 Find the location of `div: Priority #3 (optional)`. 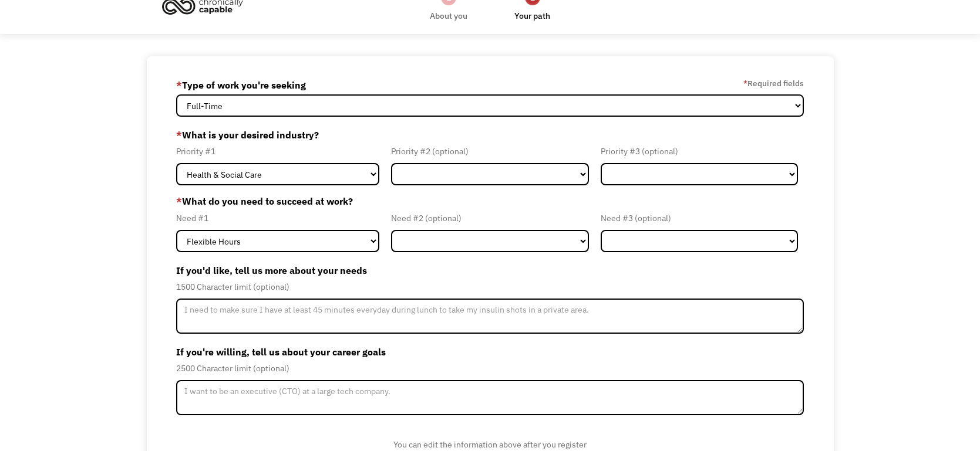

div: Priority #3 (optional) is located at coordinates (700, 151).